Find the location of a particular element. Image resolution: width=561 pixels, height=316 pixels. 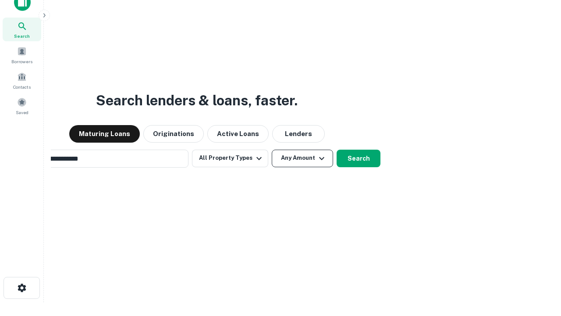

div: Contacts is located at coordinates (22, 80).